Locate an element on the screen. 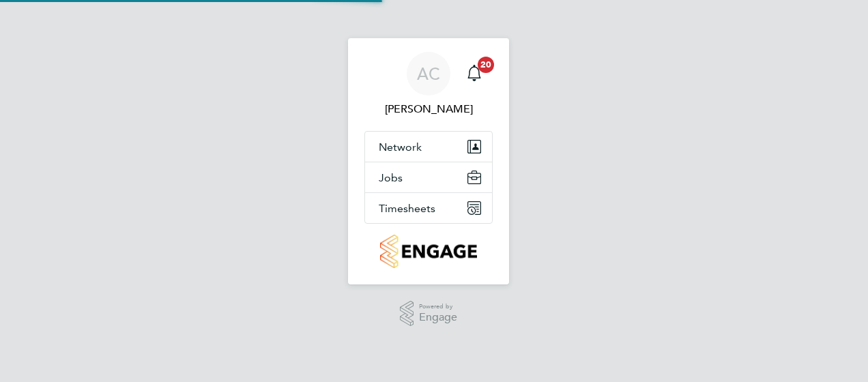 The height and width of the screenshot is (382, 868). a: Powered byEngage is located at coordinates (429, 314).